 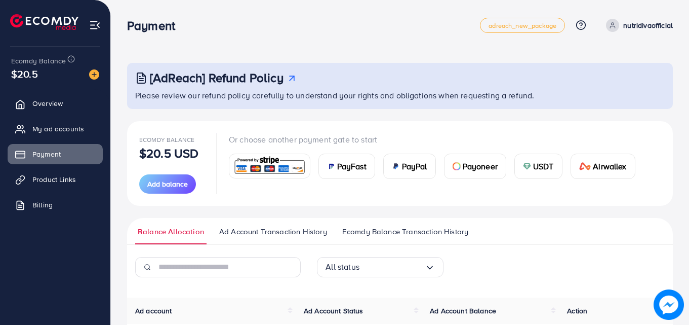 I want to click on a: cardUSDT, so click(x=538, y=166).